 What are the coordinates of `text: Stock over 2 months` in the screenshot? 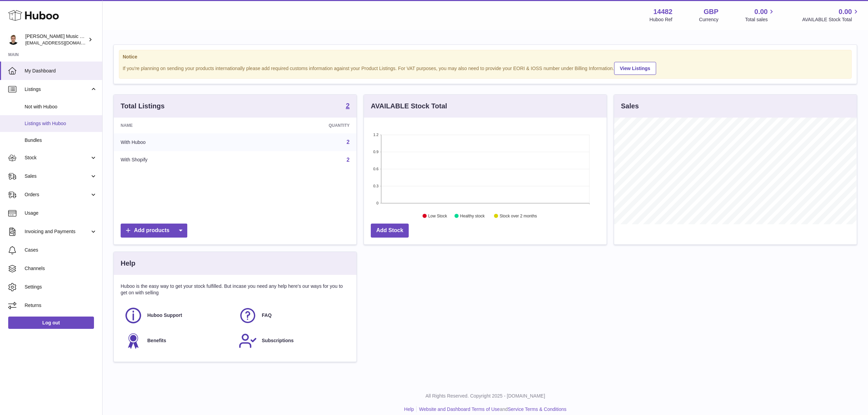 It's located at (518, 216).